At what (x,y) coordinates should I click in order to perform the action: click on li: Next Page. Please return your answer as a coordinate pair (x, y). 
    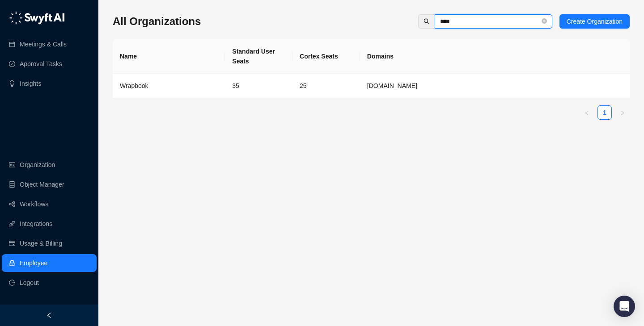
    Looking at the image, I should click on (622, 113).